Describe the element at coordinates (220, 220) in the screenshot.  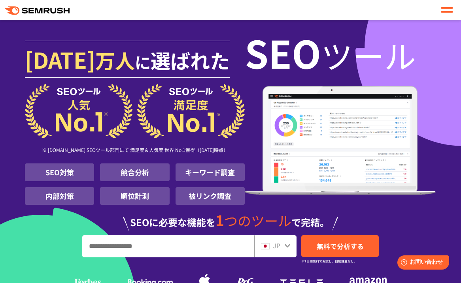
I see `span: 1` at that location.